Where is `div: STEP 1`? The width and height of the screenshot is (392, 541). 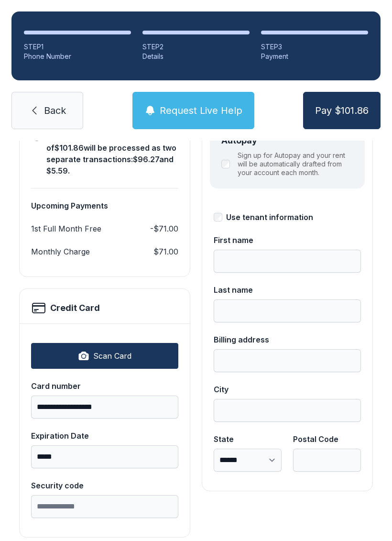 div: STEP 1 is located at coordinates (78, 47).